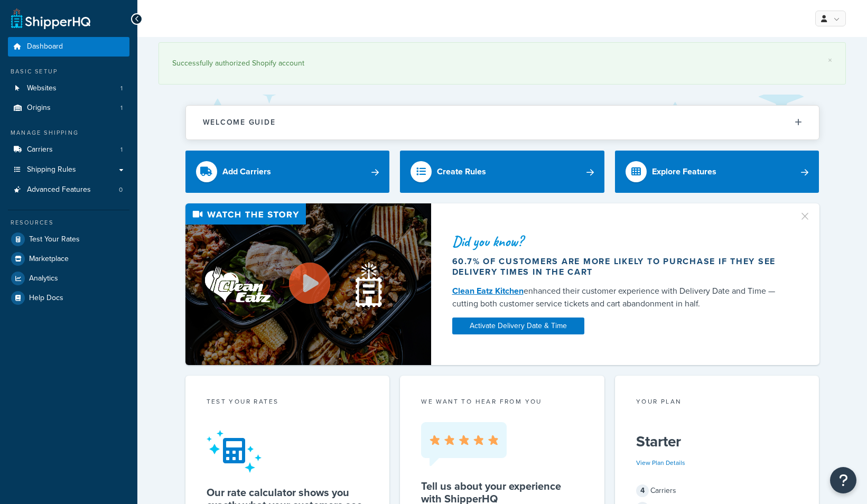  Describe the element at coordinates (52, 170) in the screenshot. I see `span: Shipping Rules` at that location.